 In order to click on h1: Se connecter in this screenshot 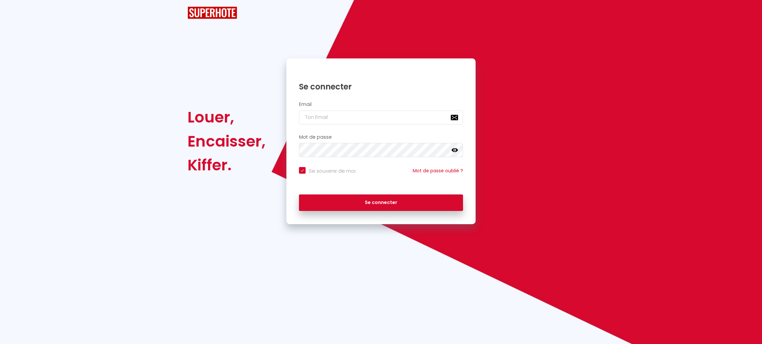, I will do `click(381, 87)`.